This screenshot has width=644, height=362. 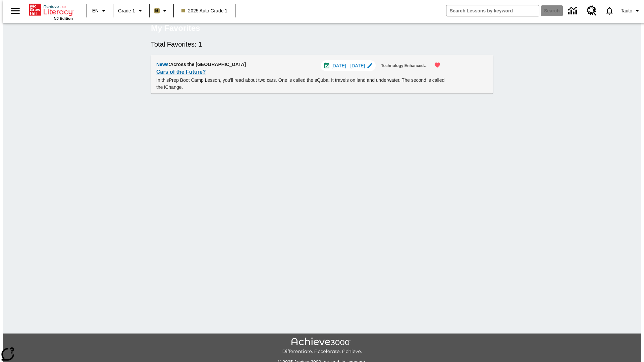 What do you see at coordinates (592, 11) in the screenshot?
I see `a: Resource Center, Will open in new tab` at bounding box center [592, 11].